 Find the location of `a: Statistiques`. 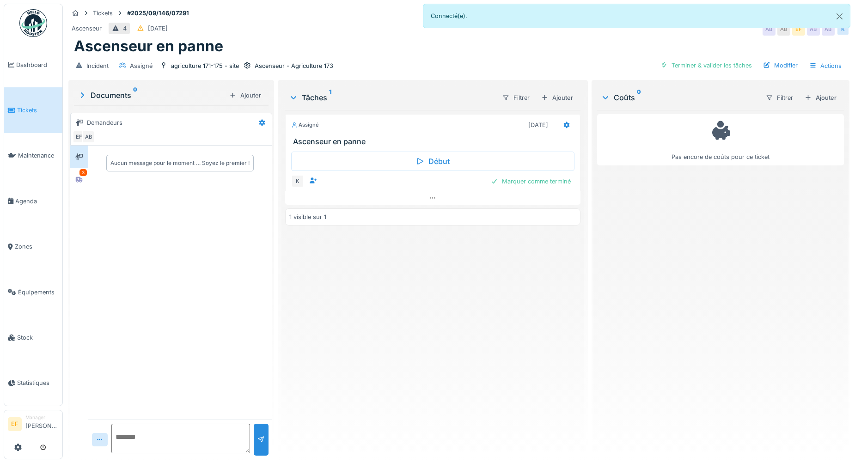

a: Statistiques is located at coordinates (33, 383).